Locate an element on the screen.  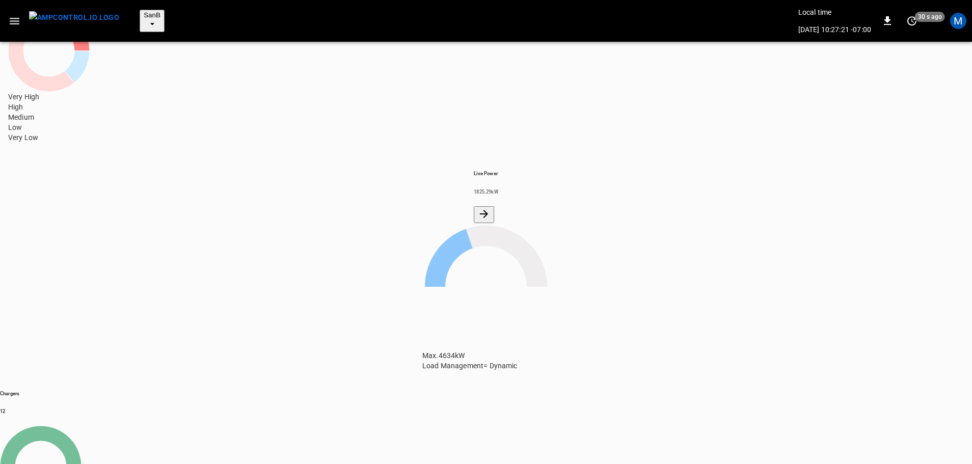
h6: Live Power is located at coordinates (485, 173).